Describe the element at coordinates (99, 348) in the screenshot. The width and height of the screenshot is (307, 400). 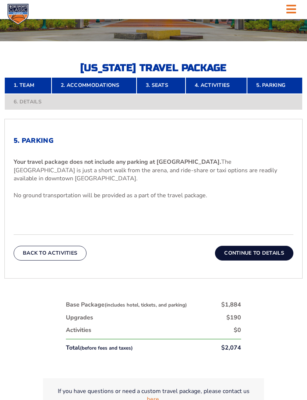
I see `div: Total` at that location.